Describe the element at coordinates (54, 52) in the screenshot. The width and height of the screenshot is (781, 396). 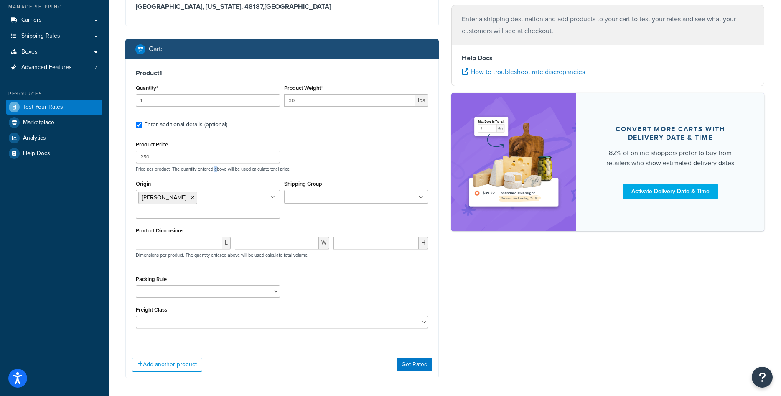
I see `a: Boxes` at that location.